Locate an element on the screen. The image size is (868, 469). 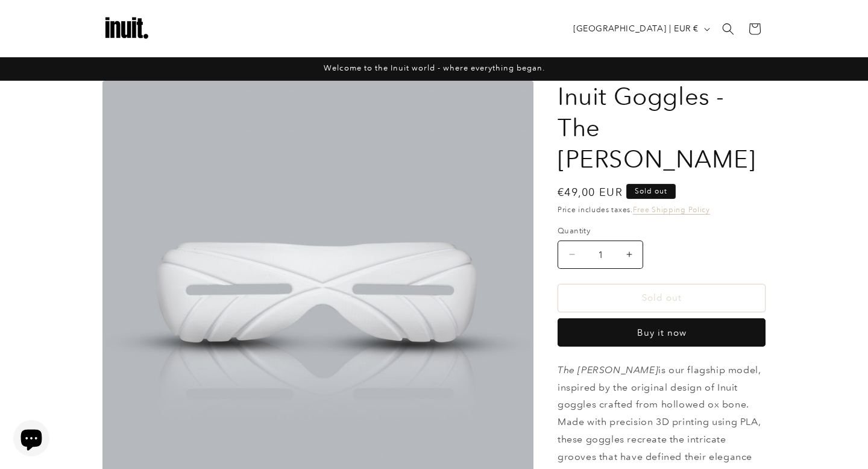
button: Sold out is located at coordinates (661, 298).